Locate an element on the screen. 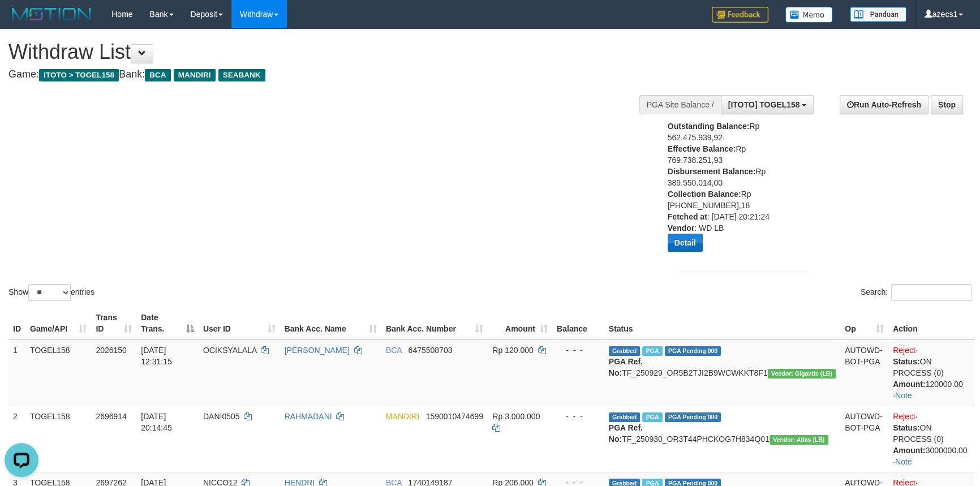 This screenshot has height=486, width=980. img: MOTION_logo.png is located at coordinates (51, 14).